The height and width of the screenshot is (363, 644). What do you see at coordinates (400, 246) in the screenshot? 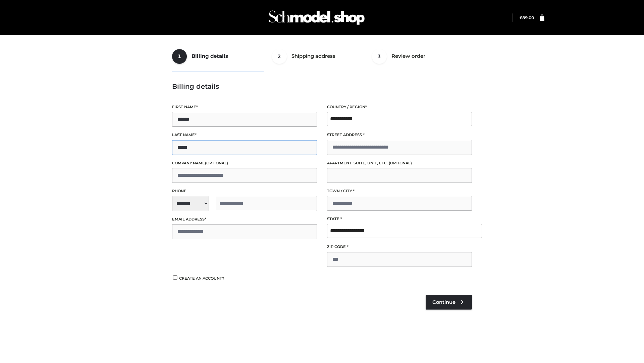
I see `label: ZIP Code` at bounding box center [400, 246].